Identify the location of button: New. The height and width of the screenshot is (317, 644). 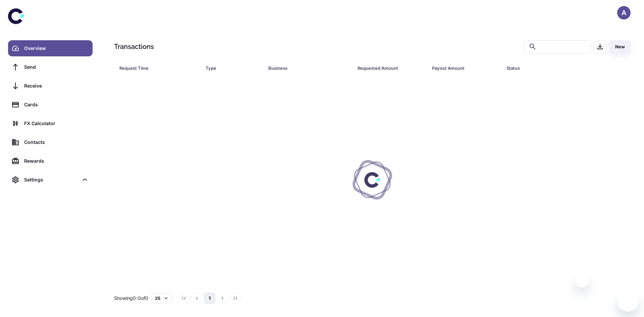
(620, 47).